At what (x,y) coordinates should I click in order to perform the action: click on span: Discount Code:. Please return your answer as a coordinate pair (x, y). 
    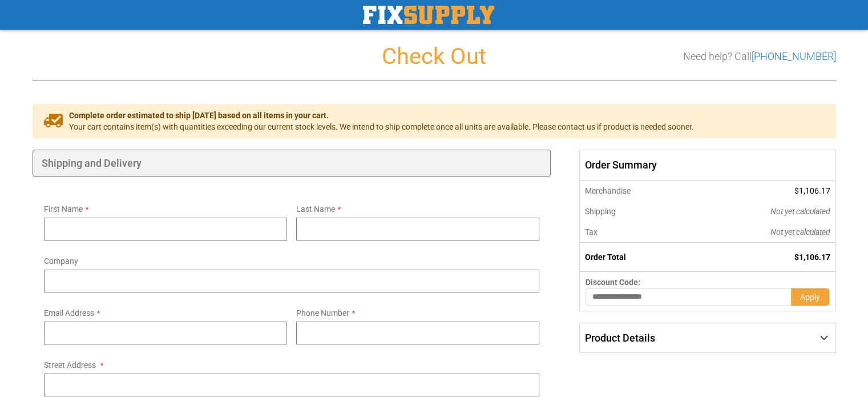
    Looking at the image, I should click on (613, 282).